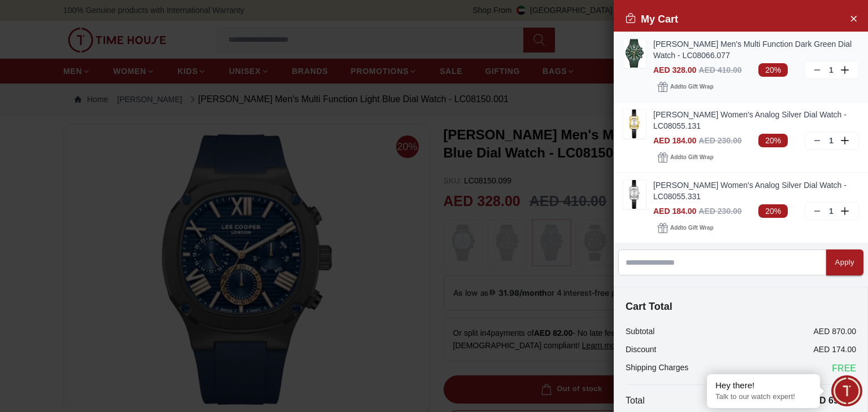 Image resolution: width=868 pixels, height=412 pixels. What do you see at coordinates (639, 332) in the screenshot?
I see `p: Subtotal` at bounding box center [639, 332].